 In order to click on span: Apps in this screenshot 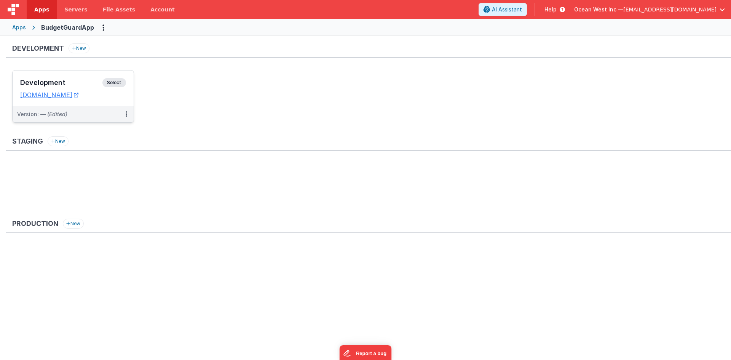, I will do `click(42, 10)`.